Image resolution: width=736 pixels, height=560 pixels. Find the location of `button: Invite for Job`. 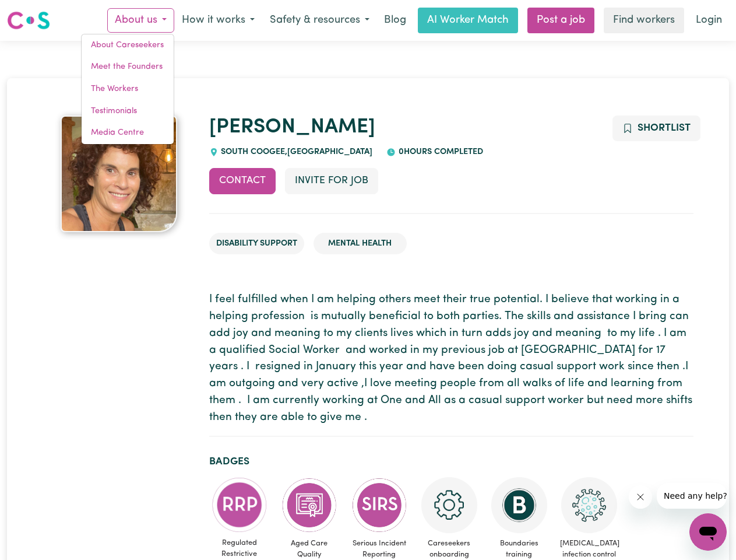

button: Invite for Job is located at coordinates (332, 181).